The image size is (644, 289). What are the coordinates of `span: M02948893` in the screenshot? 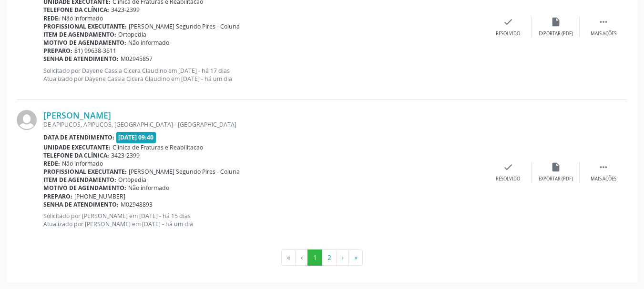 It's located at (136, 204).